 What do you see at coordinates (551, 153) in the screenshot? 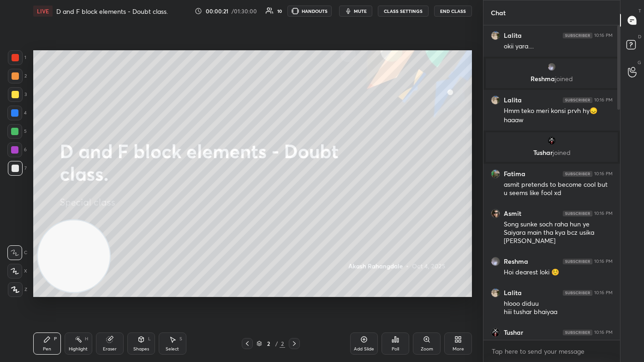
I see `p: Tushar` at bounding box center [551, 153].